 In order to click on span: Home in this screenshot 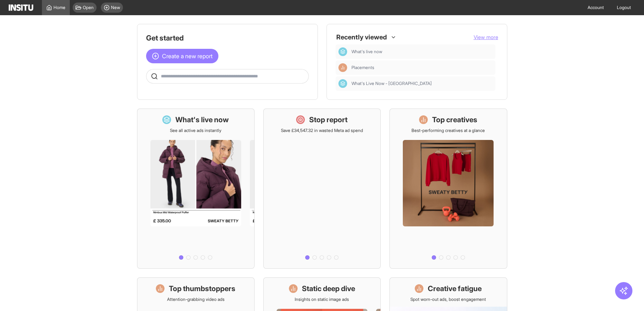, I will do `click(59, 8)`.